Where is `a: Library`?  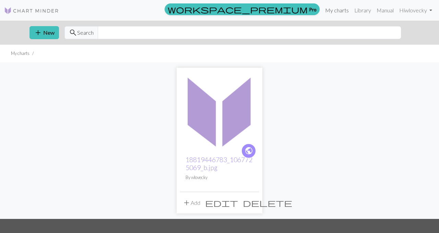 a: Library is located at coordinates (363, 10).